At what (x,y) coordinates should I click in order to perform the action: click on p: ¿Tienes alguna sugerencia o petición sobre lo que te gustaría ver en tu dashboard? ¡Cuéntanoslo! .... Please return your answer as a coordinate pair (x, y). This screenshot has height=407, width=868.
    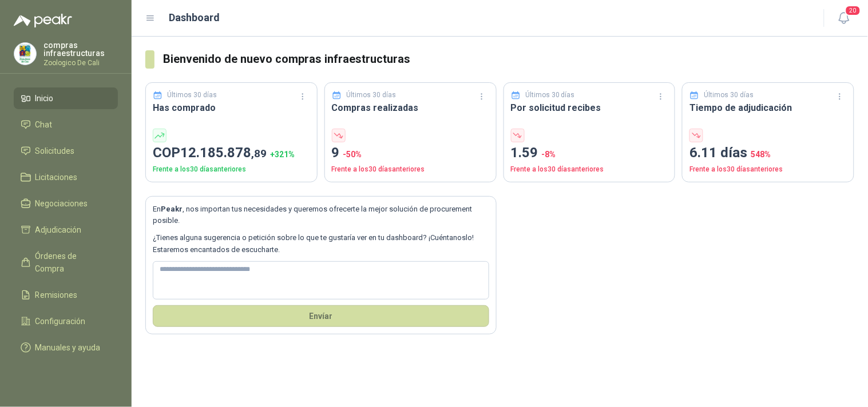
    Looking at the image, I should click on (321, 243).